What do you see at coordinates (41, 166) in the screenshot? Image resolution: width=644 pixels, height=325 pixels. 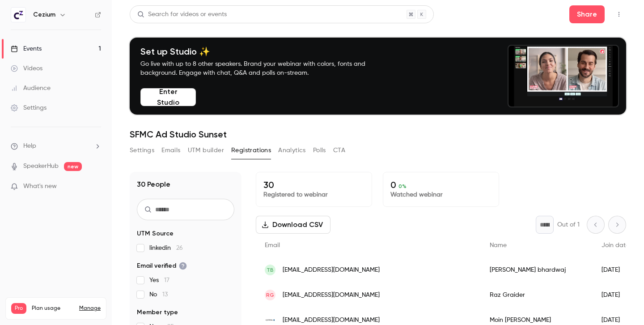 I see `a: SpeakerHub` at bounding box center [41, 166].